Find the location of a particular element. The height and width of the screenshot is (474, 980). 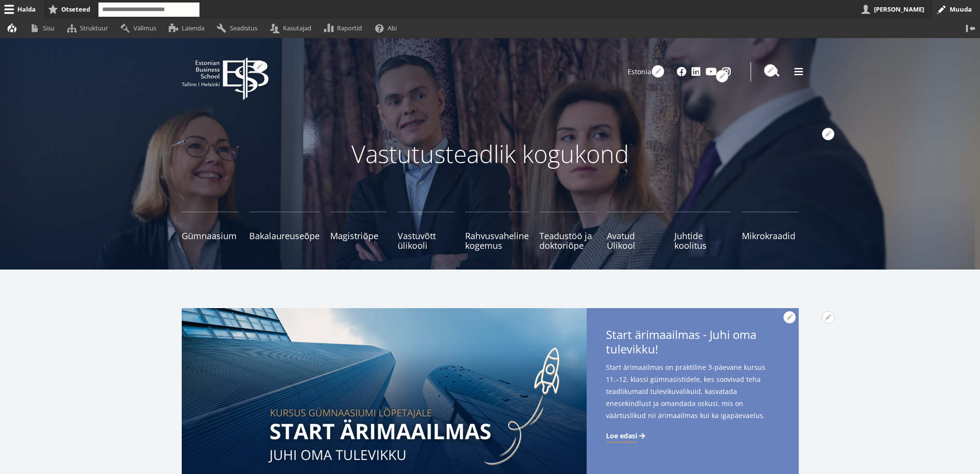

a: Instagram is located at coordinates (726, 72).